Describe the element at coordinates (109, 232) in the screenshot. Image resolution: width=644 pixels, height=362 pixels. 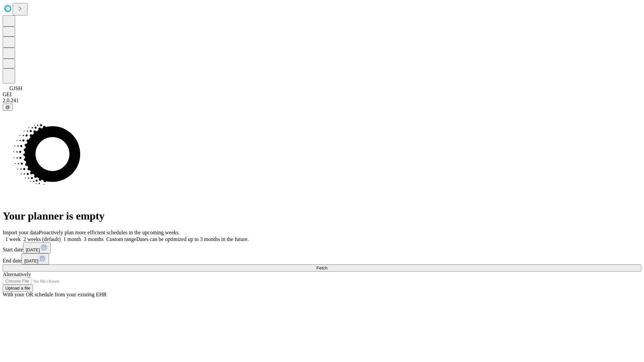
I see `span: Proactively plan more efficient schedules in the upcoming weeks.` at that location.